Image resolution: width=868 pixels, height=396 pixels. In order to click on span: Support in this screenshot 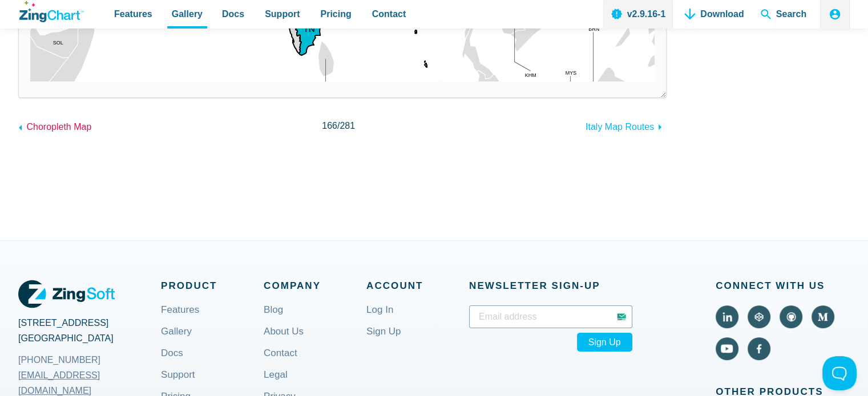, I will do `click(282, 13)`.